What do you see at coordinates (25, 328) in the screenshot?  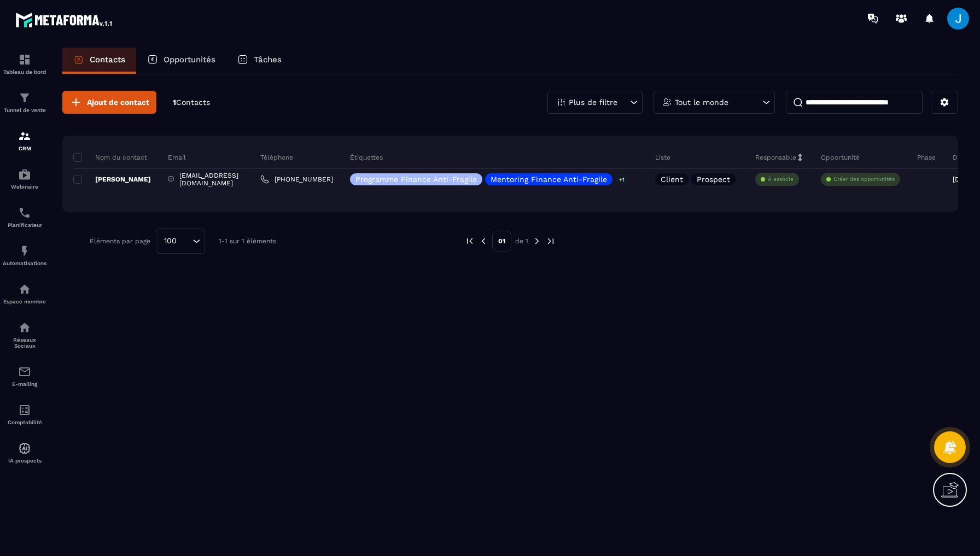 I see `img: social-network` at bounding box center [25, 328].